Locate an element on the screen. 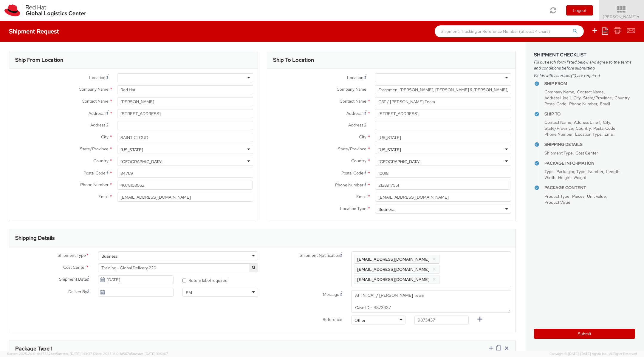 Image resolution: width=644 pixels, height=357 pixels. span: Shipment Notification is located at coordinates (320, 255).